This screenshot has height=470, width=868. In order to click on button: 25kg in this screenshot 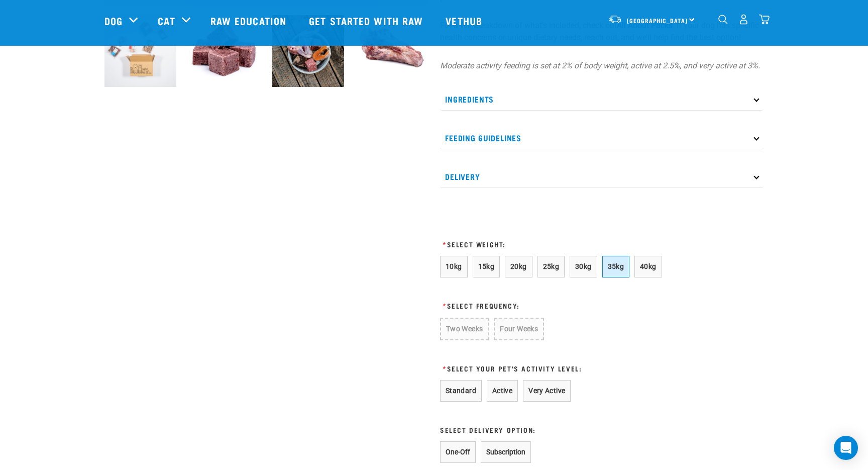, I will do `click(551, 266)`.